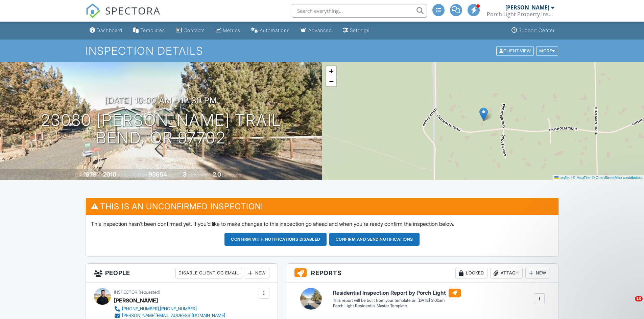  Describe the element at coordinates (228, 30) in the screenshot. I see `a: Metrics` at that location.